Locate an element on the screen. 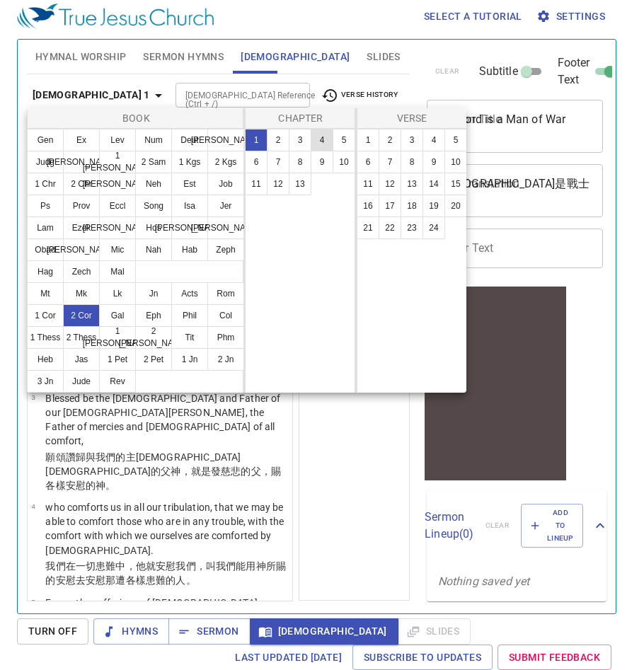 This screenshot has height=670, width=644. button: Hab is located at coordinates (189, 250).